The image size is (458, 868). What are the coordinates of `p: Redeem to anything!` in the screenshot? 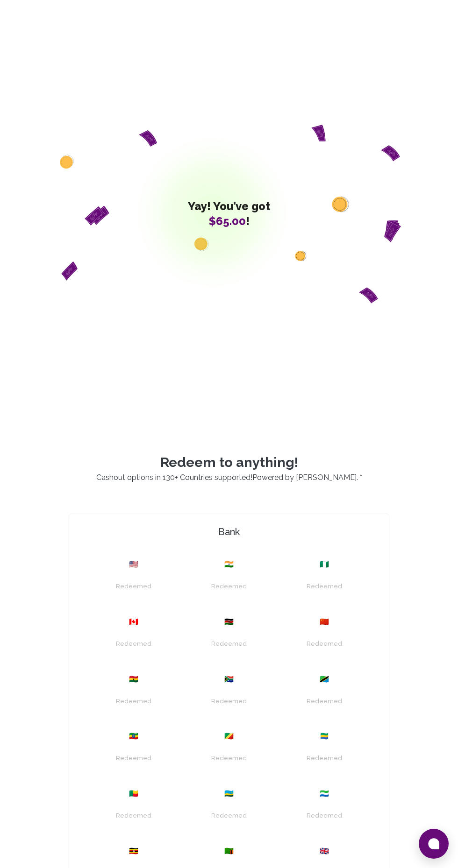 It's located at (229, 462).